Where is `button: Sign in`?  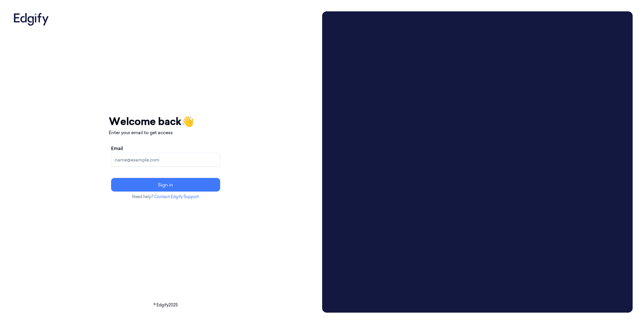 button: Sign in is located at coordinates (166, 185).